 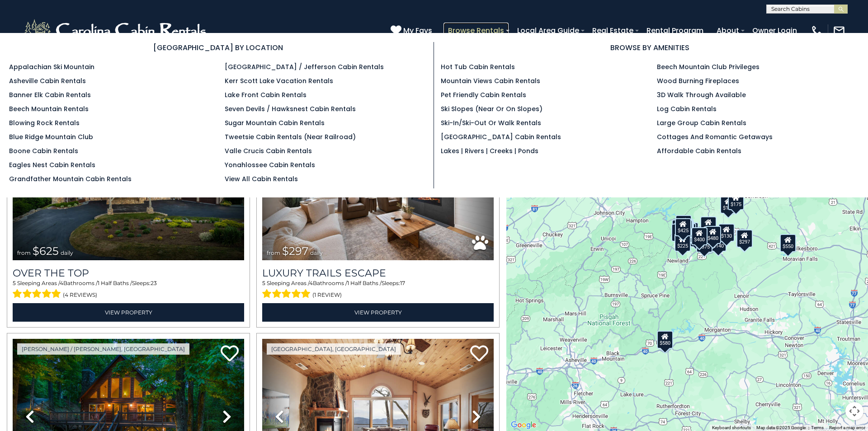 What do you see at coordinates (699, 151) in the screenshot?
I see `a: Affordable Cabin Rentals` at bounding box center [699, 151].